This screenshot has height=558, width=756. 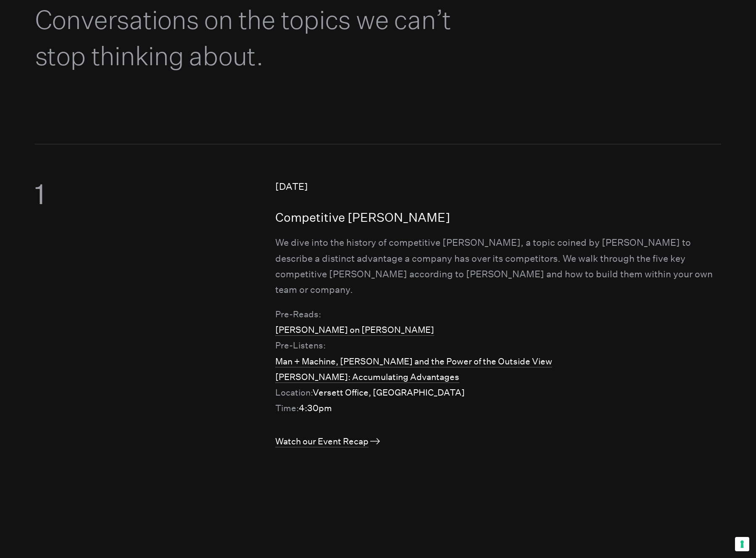 What do you see at coordinates (294, 392) in the screenshot?
I see `span: Location:` at bounding box center [294, 392].